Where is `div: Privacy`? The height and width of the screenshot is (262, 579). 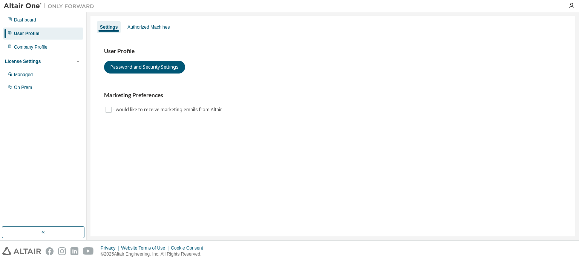
div: Privacy is located at coordinates (111, 248).